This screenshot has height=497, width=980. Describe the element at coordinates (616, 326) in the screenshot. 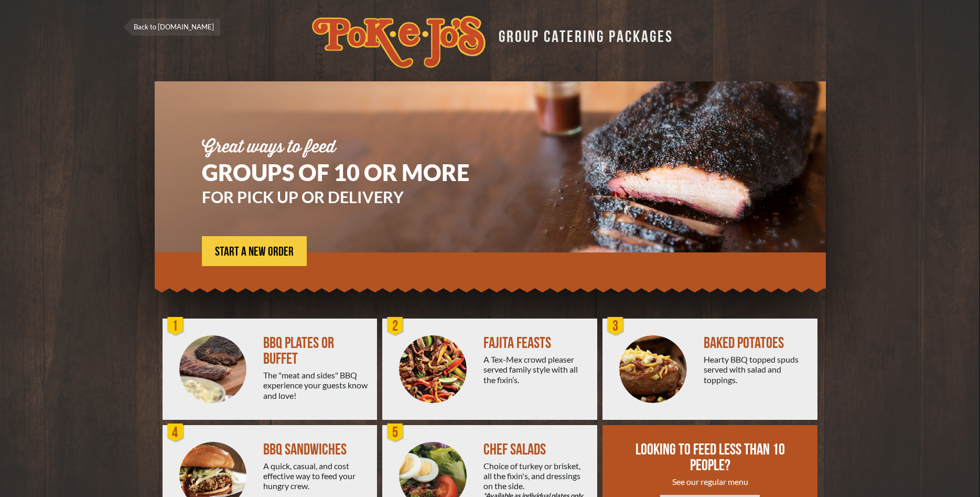

I see `div: 3` at that location.